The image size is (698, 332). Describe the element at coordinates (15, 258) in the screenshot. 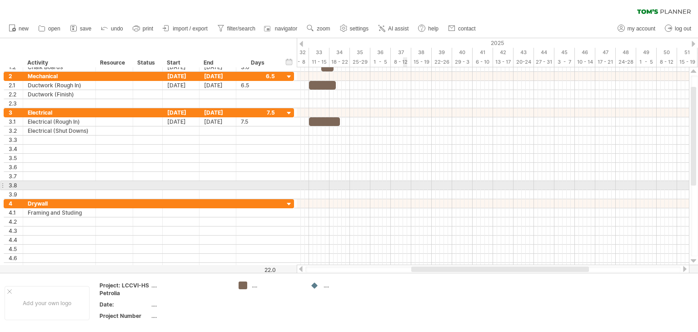

I see `div: 4.6` at that location.